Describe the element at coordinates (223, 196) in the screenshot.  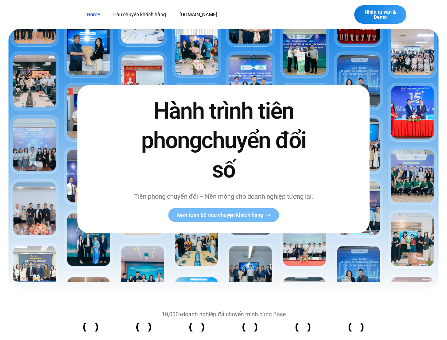
I see `p: Tiên phong chuyển đổi – Nền móng cho doanh nghiệp tương lai.` at that location.